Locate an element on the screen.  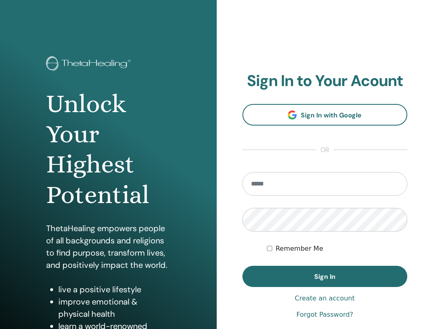
h1: Unlock Your Highest Potential is located at coordinates (108, 150).